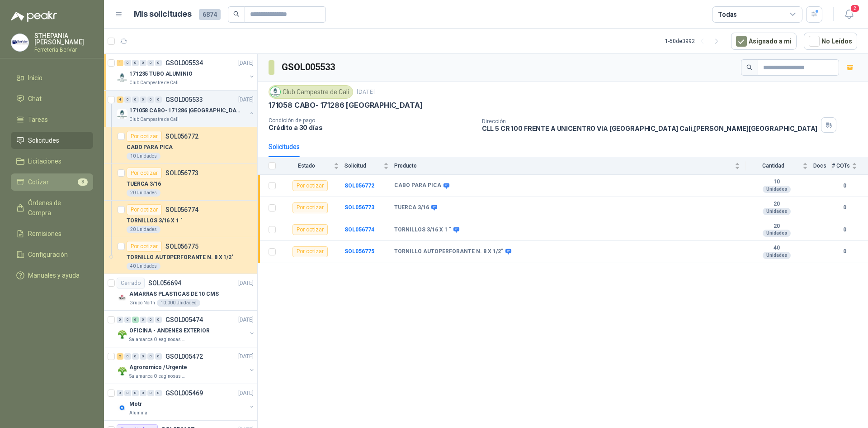  I want to click on span: 6874, so click(210, 15).